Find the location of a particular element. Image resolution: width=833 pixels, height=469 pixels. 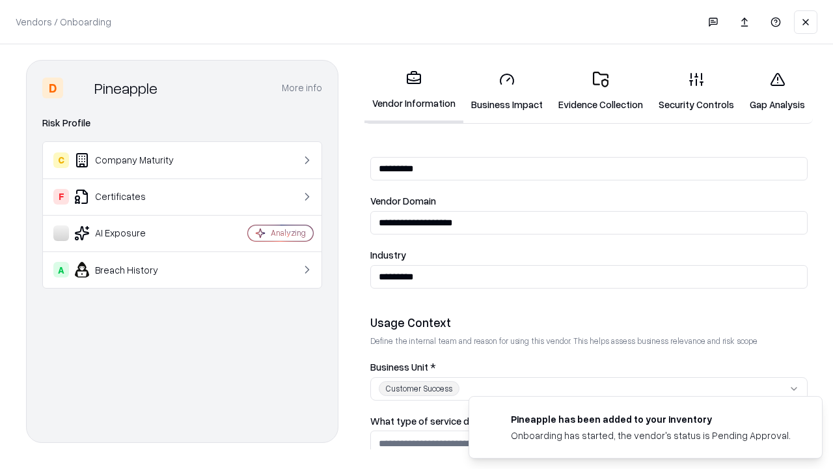

p: Vendors / Onboarding is located at coordinates (63, 21).